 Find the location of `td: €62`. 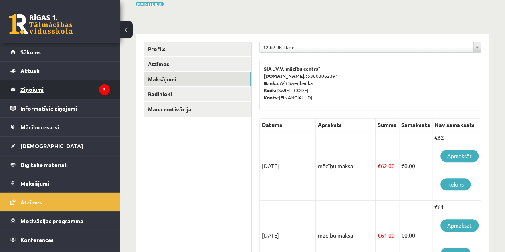

td: €62 is located at coordinates (457, 166).